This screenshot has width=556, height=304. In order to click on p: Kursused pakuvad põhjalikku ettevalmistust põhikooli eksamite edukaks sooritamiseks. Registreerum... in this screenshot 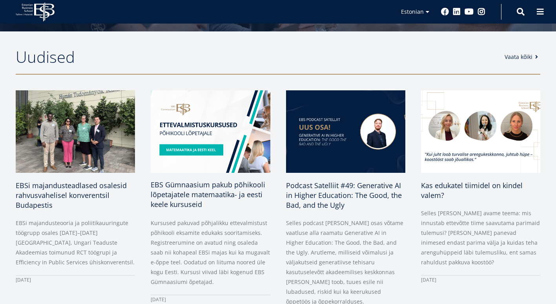, I will do `click(210, 252)`.